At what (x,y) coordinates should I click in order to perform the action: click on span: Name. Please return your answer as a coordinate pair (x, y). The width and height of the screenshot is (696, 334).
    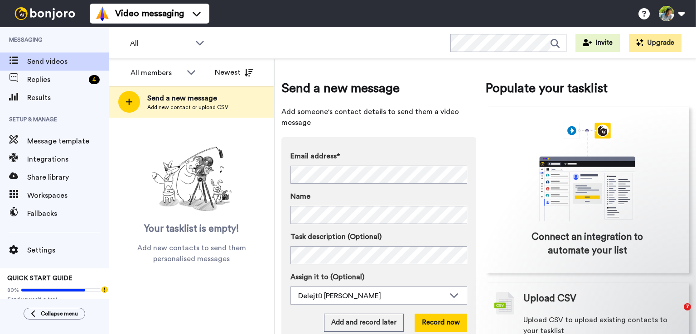
    Looking at the image, I should click on (300, 197).